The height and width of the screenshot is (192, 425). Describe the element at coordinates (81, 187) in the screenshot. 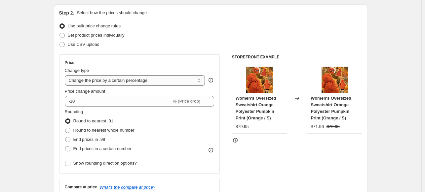

I see `h3: Compare at price` at that location.